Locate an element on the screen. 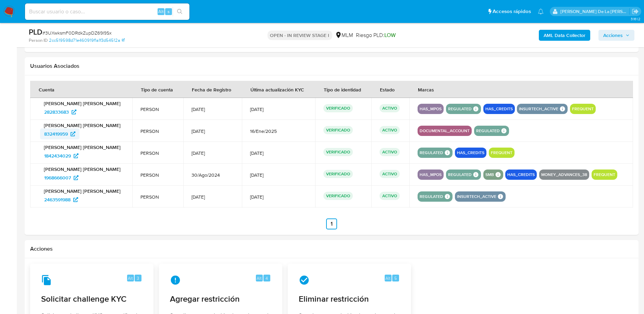 This screenshot has width=644, height=314. b: Person ID is located at coordinates (38, 40).